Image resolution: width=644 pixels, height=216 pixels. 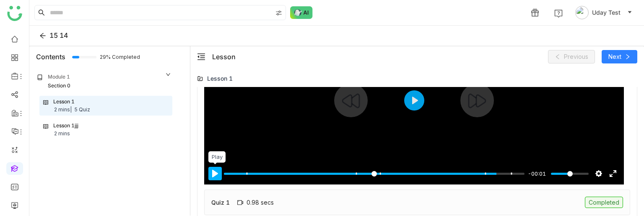 What do you see at coordinates (59, 86) in the screenshot?
I see `div: Section 0` at bounding box center [59, 86].